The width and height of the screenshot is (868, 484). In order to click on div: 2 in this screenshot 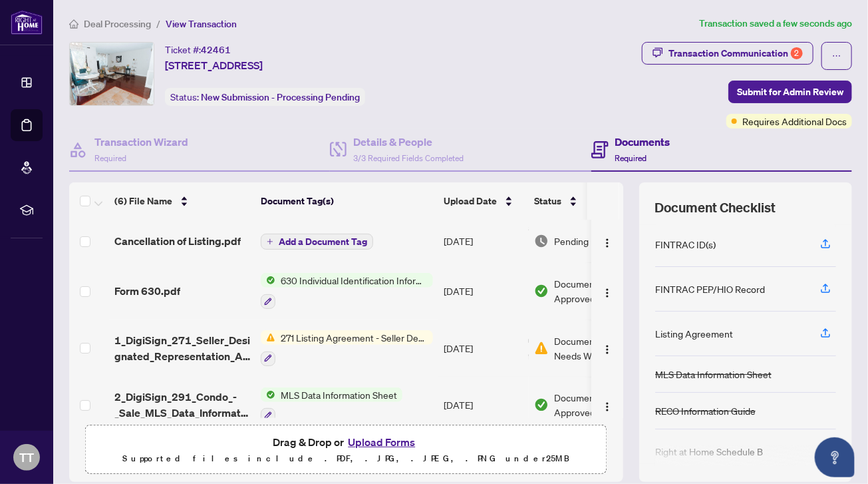, I will do `click(797, 53)`.